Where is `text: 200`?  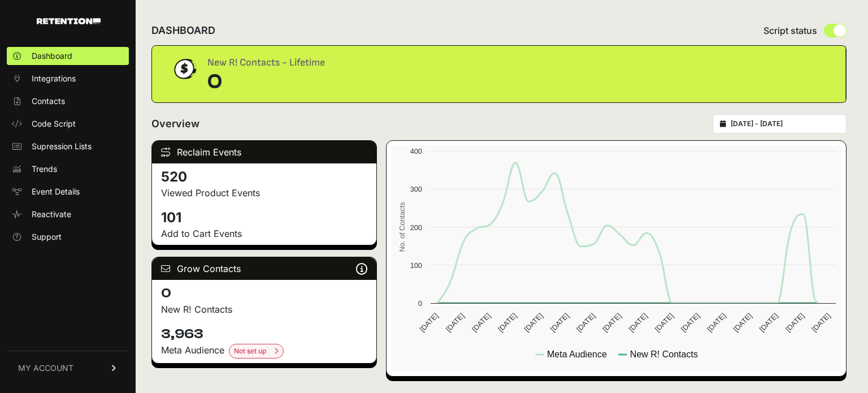 text: 200 is located at coordinates (416, 227).